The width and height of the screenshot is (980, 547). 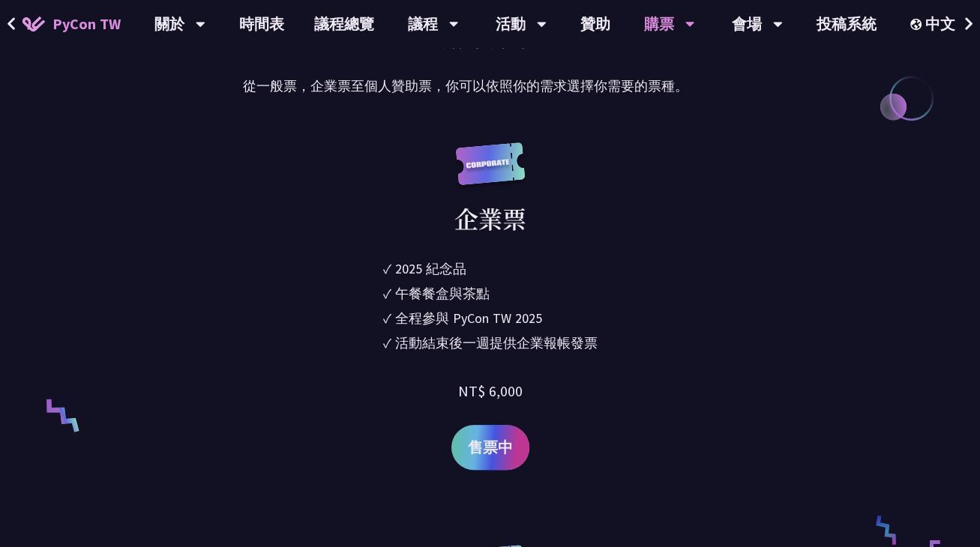 I want to click on div: NT$ 6,000, so click(x=490, y=391).